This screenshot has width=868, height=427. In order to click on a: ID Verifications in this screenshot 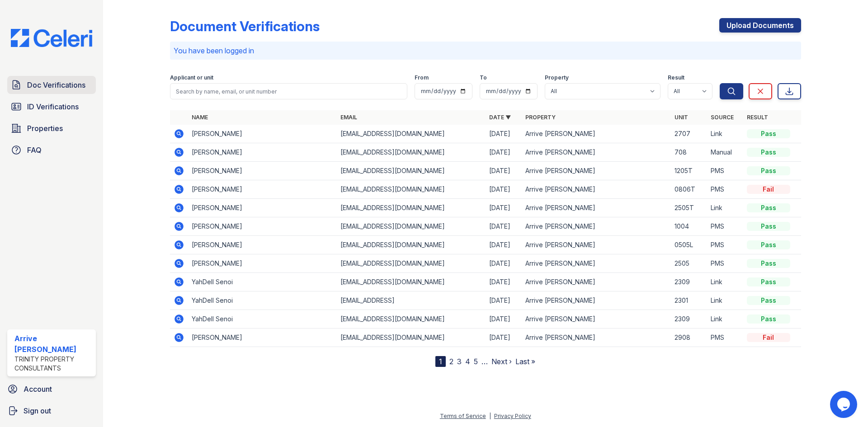, I will do `click(52, 107)`.